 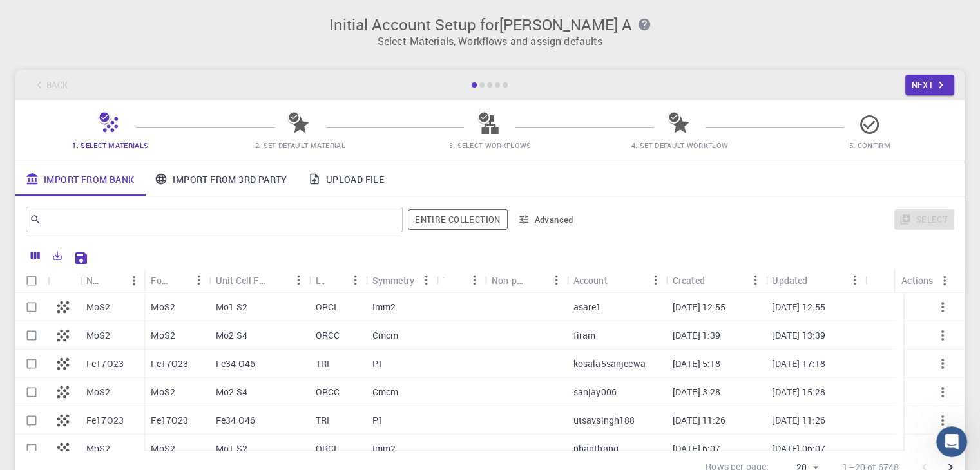 What do you see at coordinates (35, 256) in the screenshot?
I see `button: Columns` at bounding box center [35, 256].